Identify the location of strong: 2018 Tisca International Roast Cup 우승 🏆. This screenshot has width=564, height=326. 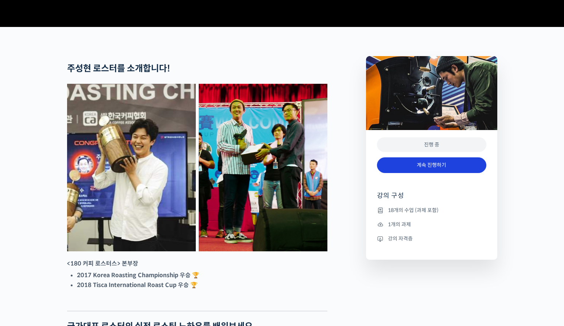
(137, 285).